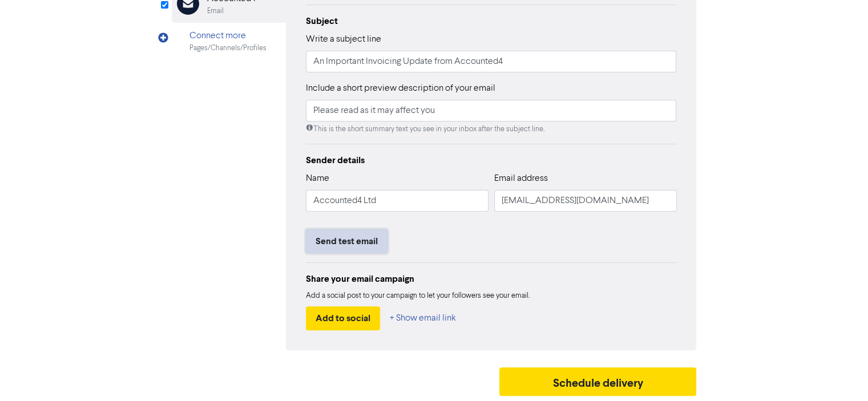 This screenshot has height=401, width=868. Describe the element at coordinates (491, 279) in the screenshot. I see `div: Share your email campaign` at that location.